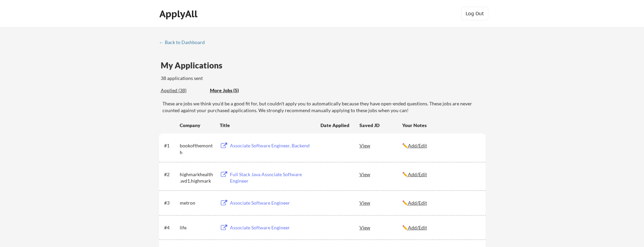  Describe the element at coordinates (226, 78) in the screenshot. I see `div: 38 applications sent` at that location.